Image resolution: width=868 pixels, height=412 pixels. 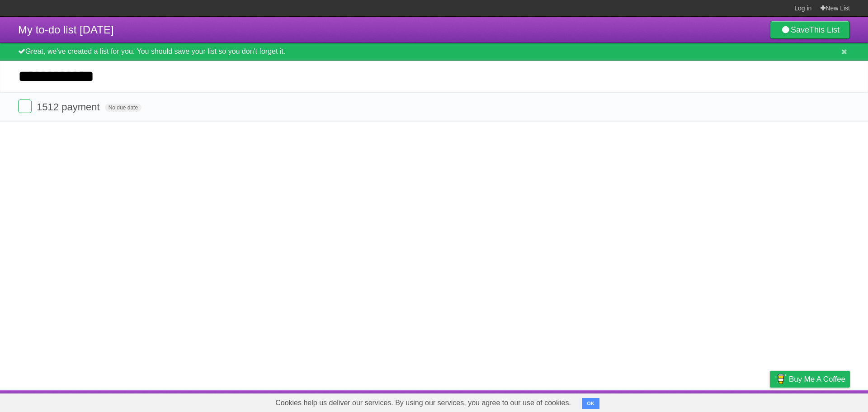 What do you see at coordinates (810, 379) in the screenshot?
I see `a: Buy me a coffee` at bounding box center [810, 379].